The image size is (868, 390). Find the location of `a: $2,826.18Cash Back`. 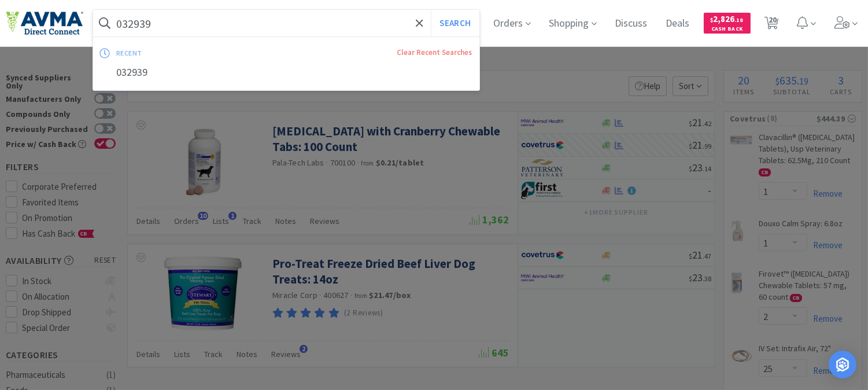

a: $2,826.18Cash Back is located at coordinates (727, 23).